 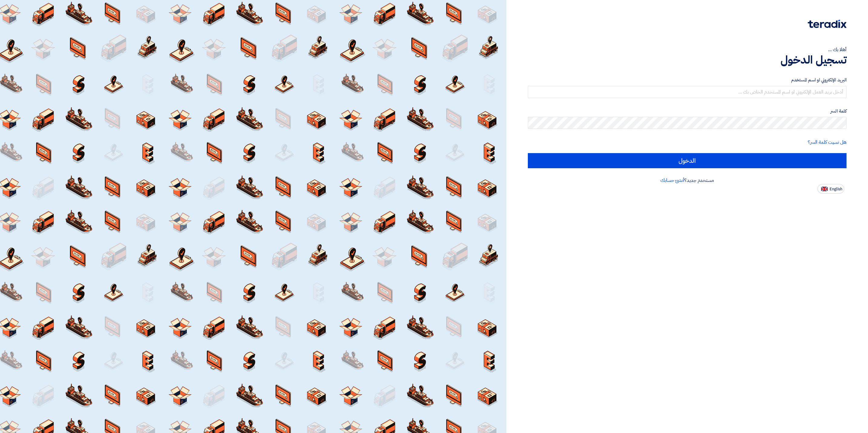 I want to click on div: مستخدم جديد؟, so click(x=687, y=181).